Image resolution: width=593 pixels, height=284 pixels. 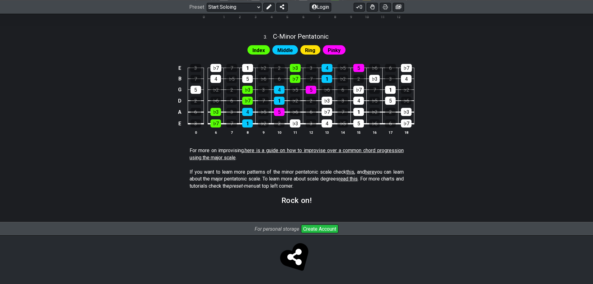 What do you see at coordinates (197, 7) in the screenshot?
I see `span: Preset` at bounding box center [197, 7].